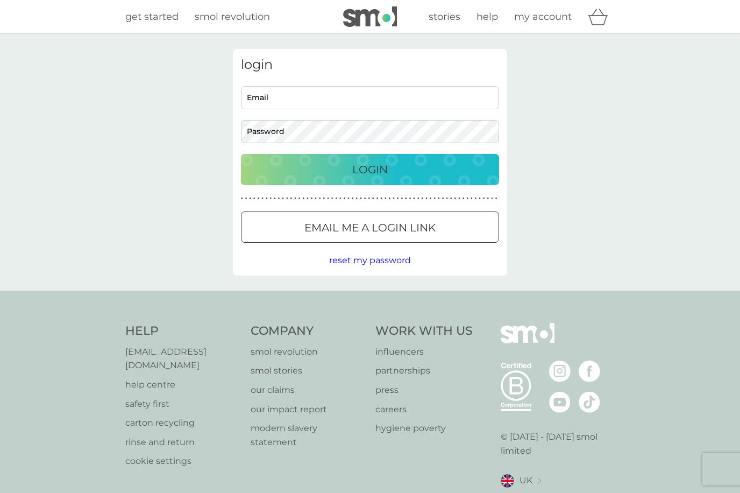  What do you see at coordinates (182, 331) in the screenshot?
I see `h4: Help` at bounding box center [182, 331].